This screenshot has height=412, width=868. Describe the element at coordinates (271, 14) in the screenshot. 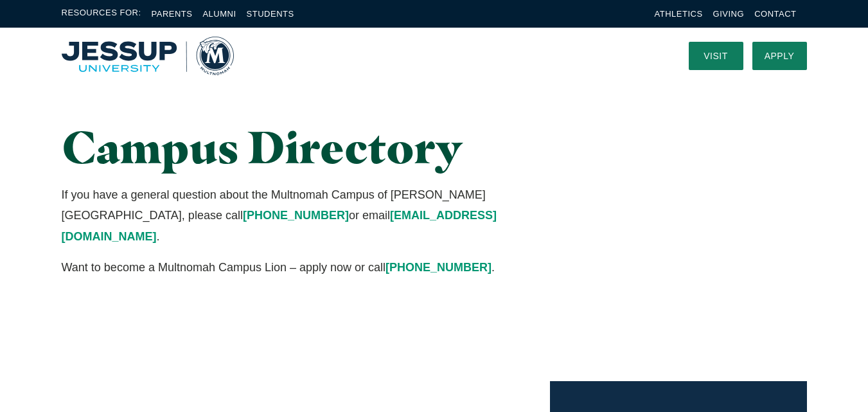

I see `a: Students` at that location.